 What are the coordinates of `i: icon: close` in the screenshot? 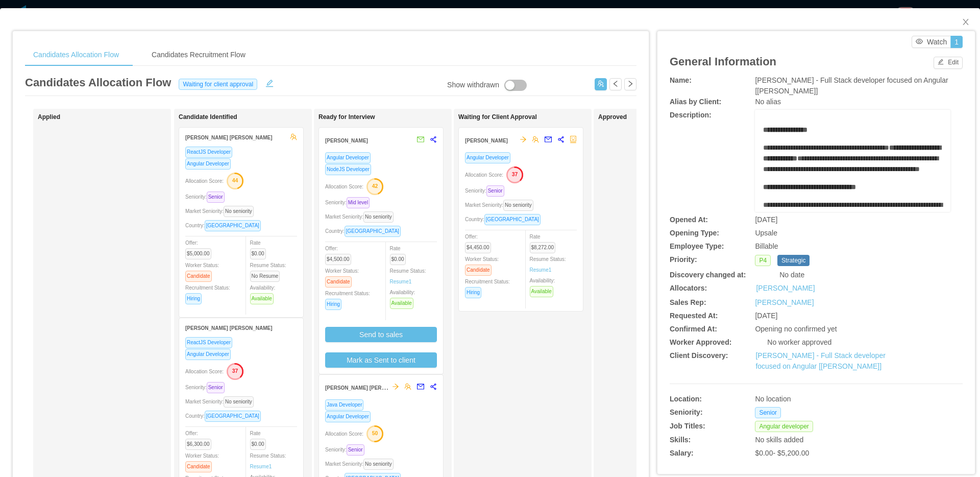 It's located at (965, 22).